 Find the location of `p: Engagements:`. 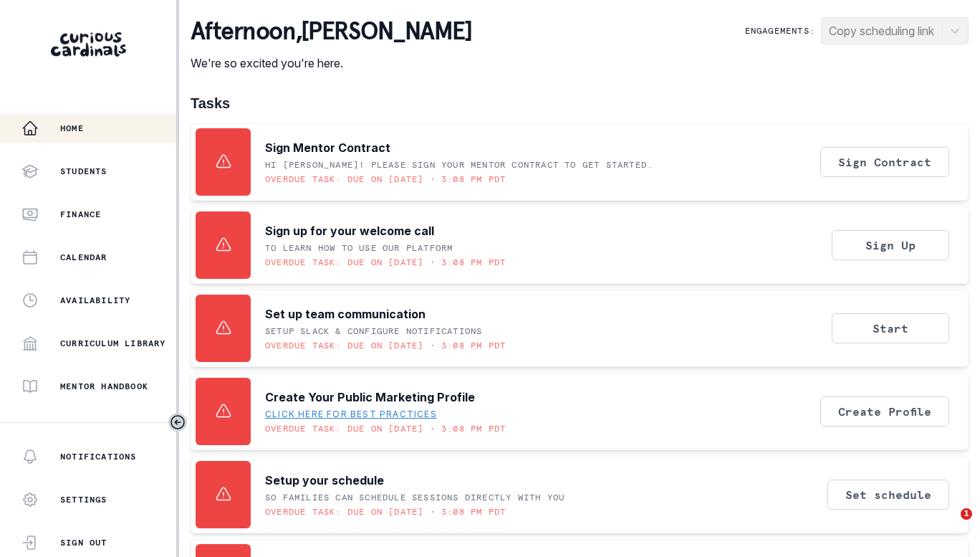

p: Engagements: is located at coordinates (780, 31).